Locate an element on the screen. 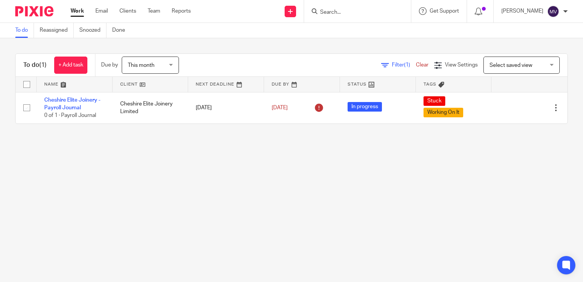  a: Clients is located at coordinates (128, 11).